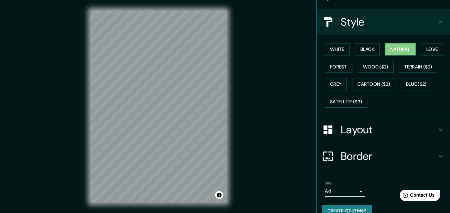  I want to click on button: Forest, so click(338, 67).